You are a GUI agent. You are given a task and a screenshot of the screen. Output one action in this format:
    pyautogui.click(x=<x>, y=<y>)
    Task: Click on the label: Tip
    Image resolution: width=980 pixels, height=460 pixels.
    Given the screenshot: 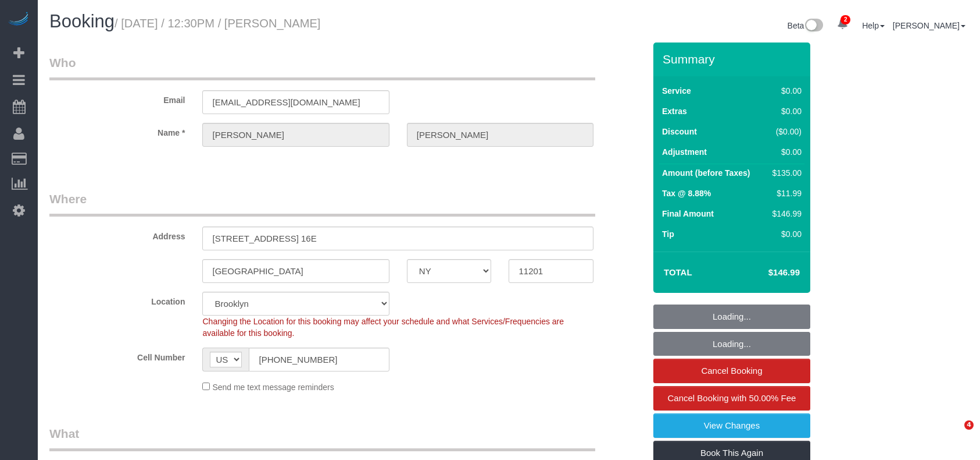 What is the action you would take?
    pyautogui.click(x=668, y=234)
    